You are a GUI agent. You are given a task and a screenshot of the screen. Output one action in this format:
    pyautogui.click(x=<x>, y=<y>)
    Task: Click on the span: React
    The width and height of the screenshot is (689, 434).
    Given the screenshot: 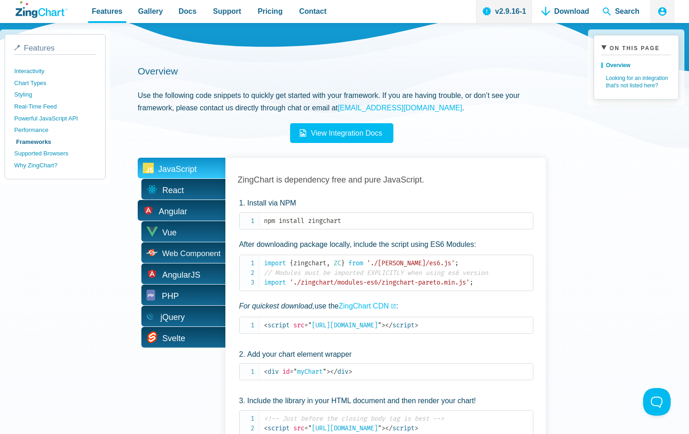 What is the action you would take?
    pyautogui.click(x=173, y=190)
    